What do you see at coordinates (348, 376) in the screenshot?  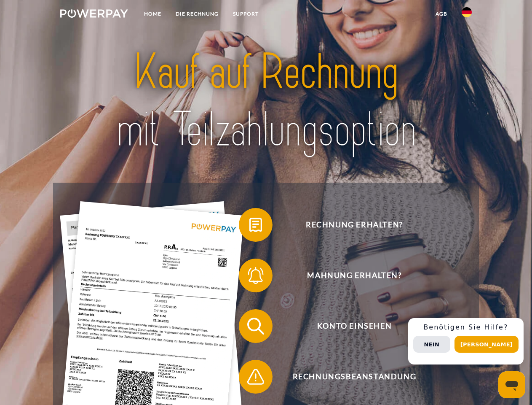 I see `a: Rechnungsbeanstandung` at bounding box center [348, 376].